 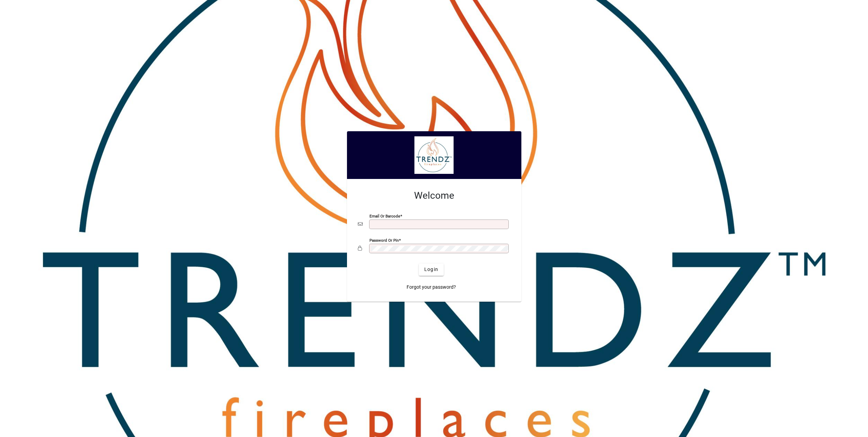 I want to click on span: Login, so click(x=431, y=270).